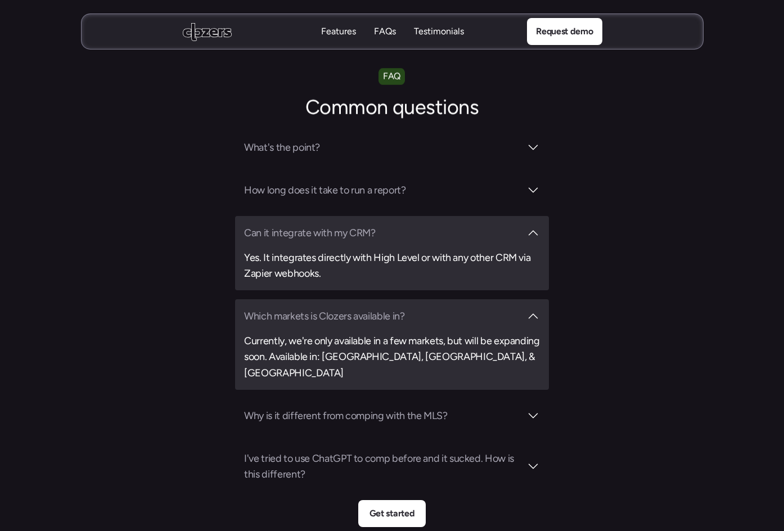  What do you see at coordinates (392, 77) in the screenshot?
I see `p: FAQ` at bounding box center [392, 77].